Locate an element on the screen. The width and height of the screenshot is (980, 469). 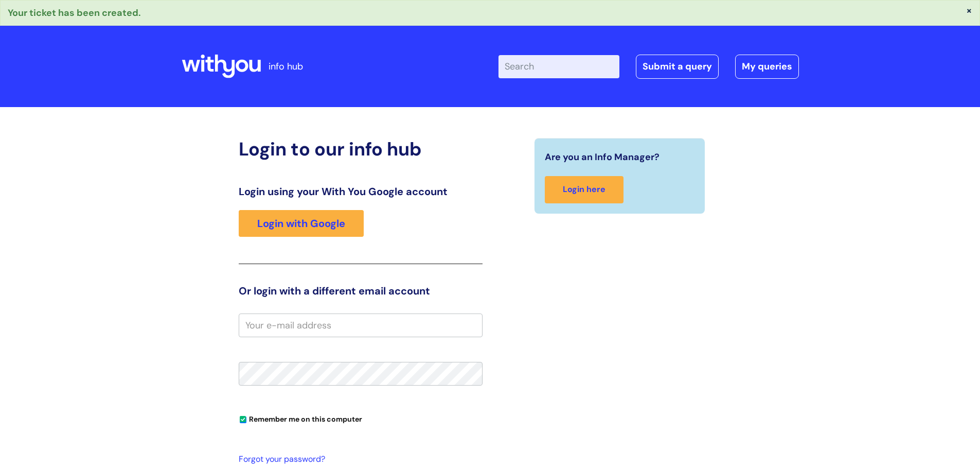
a: Submit a query is located at coordinates (677, 67).